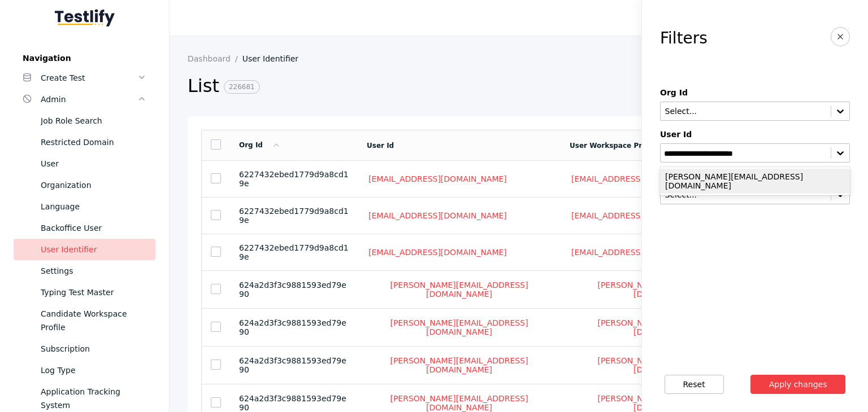 The height and width of the screenshot is (412, 868). I want to click on div: Application Tracking System, so click(93, 399).